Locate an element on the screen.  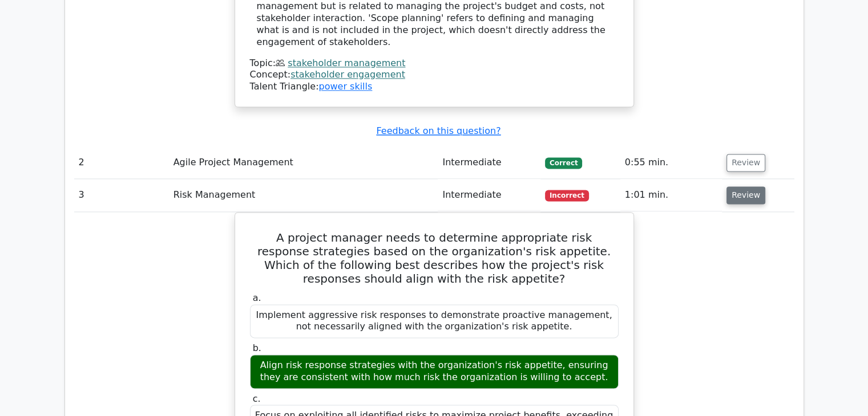
td: 3 is located at coordinates (121, 195).